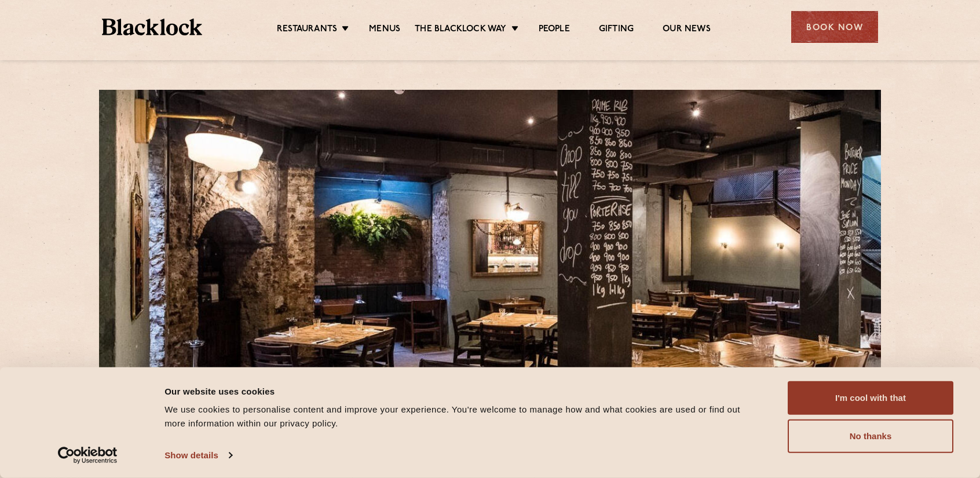  I want to click on button: No thanks, so click(870, 436).